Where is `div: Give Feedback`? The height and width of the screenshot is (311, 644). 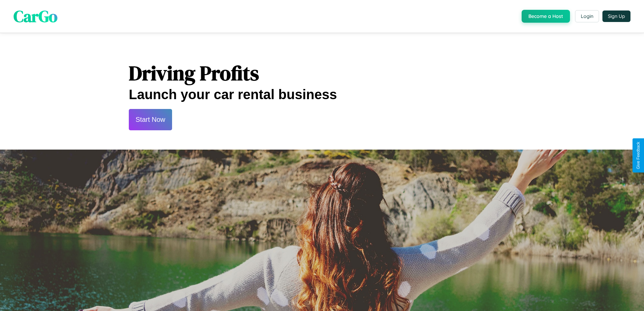
div: Give Feedback is located at coordinates (638, 155).